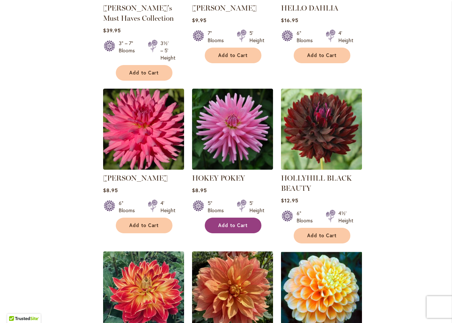 This screenshot has width=452, height=323. Describe the element at coordinates (143, 129) in the screenshot. I see `img: HERBERT SMITH` at that location.